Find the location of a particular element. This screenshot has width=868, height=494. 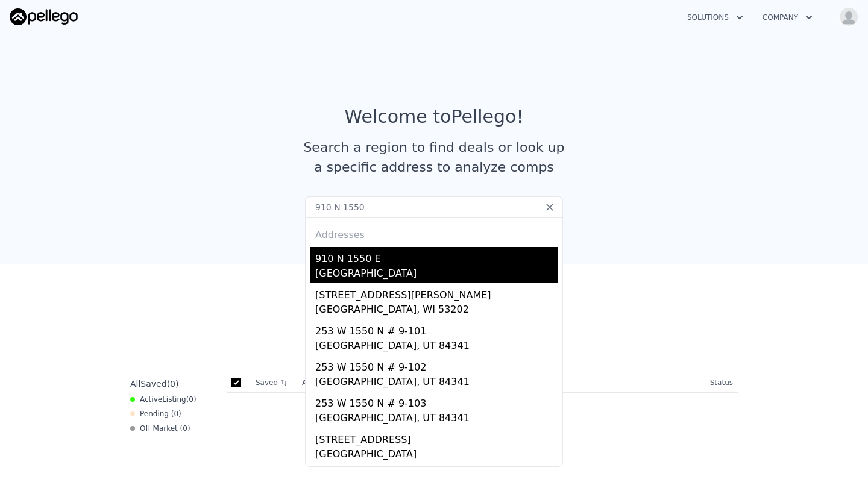

div: 910 N 1550 E is located at coordinates (437, 256).